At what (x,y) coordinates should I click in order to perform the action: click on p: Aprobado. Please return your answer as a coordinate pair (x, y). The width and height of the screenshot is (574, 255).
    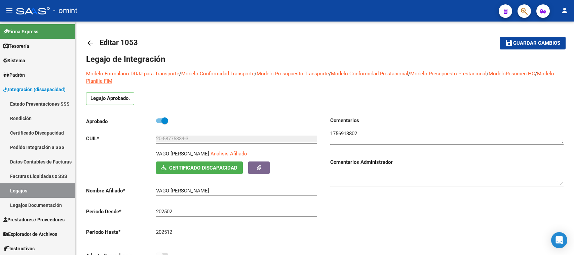
    Looking at the image, I should click on (121, 121).